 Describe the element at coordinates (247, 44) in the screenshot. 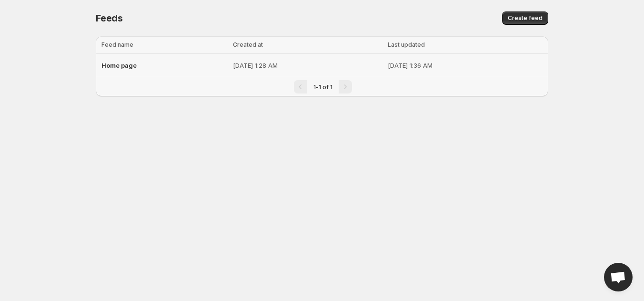

I see `span: Created at` at that location.